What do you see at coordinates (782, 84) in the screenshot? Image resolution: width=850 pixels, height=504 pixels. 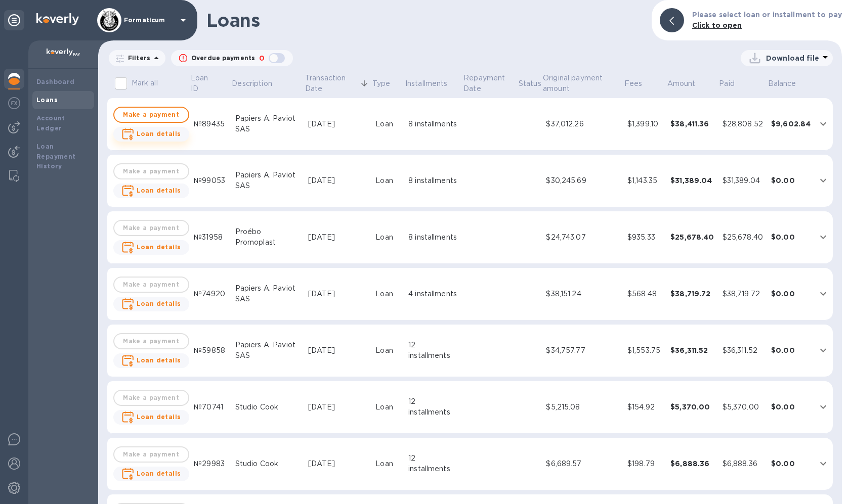 I see `p: Balance` at bounding box center [782, 84].